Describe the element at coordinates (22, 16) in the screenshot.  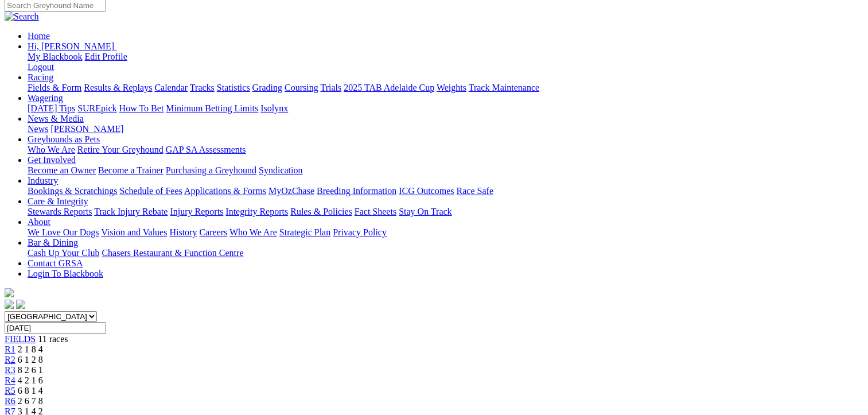
I see `img: Search` at that location.